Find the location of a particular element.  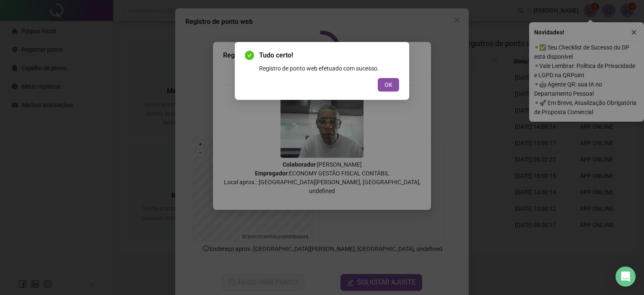

span: Tudo certo! is located at coordinates (329, 55).